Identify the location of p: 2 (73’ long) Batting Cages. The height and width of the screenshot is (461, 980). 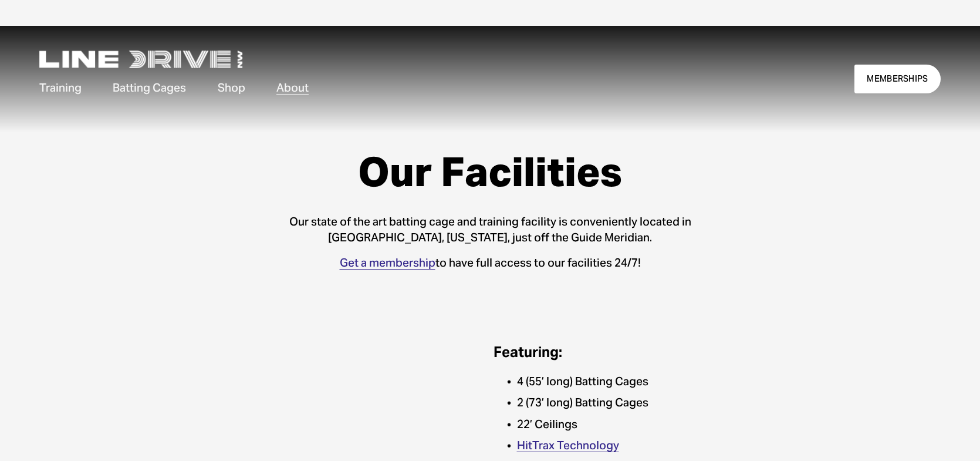
(692, 402).